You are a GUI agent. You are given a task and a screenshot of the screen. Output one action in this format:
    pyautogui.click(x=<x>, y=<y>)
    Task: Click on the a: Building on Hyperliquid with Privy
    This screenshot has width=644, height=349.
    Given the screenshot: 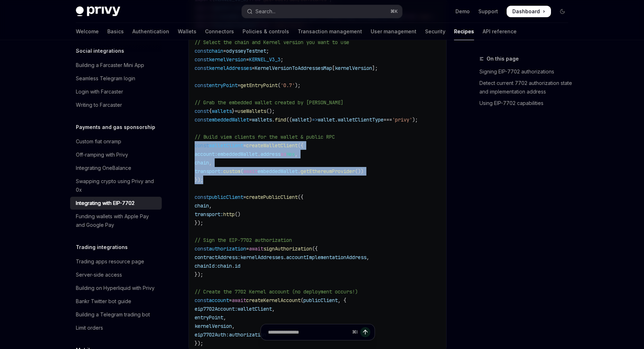 What is the action you would take?
    pyautogui.click(x=116, y=288)
    